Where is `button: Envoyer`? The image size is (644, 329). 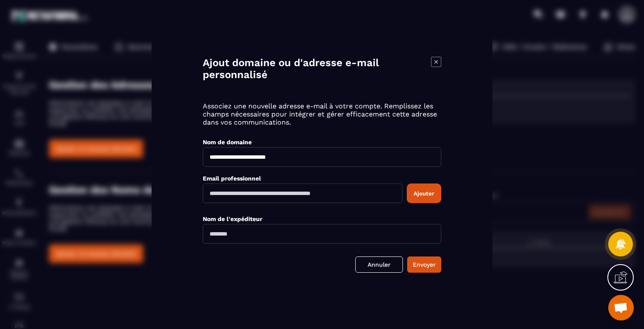
button: Envoyer is located at coordinates (425, 264).